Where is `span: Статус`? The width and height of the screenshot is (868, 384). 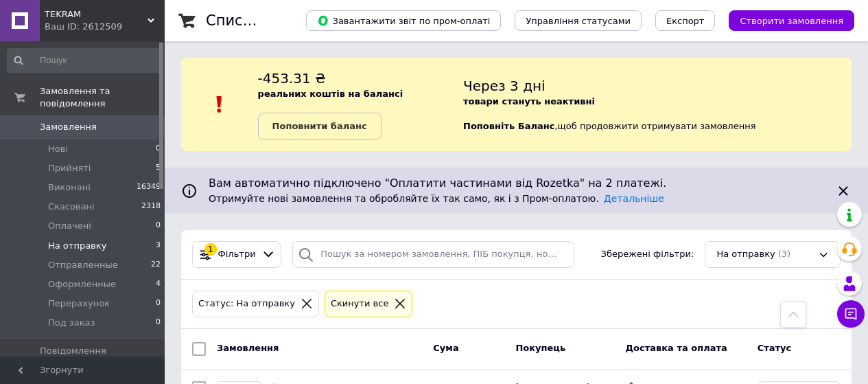
span: Статус is located at coordinates (775, 347).